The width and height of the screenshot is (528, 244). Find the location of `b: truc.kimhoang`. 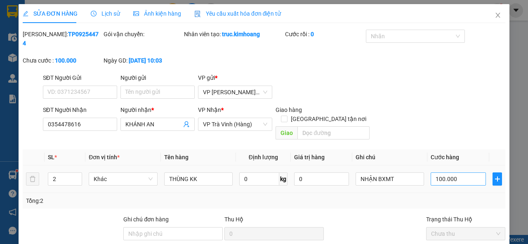

b: truc.kimhoang is located at coordinates (241, 34).